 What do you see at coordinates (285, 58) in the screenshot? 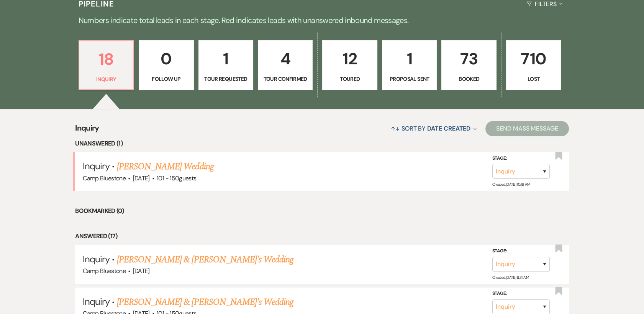
I see `p: 4` at bounding box center [285, 58].